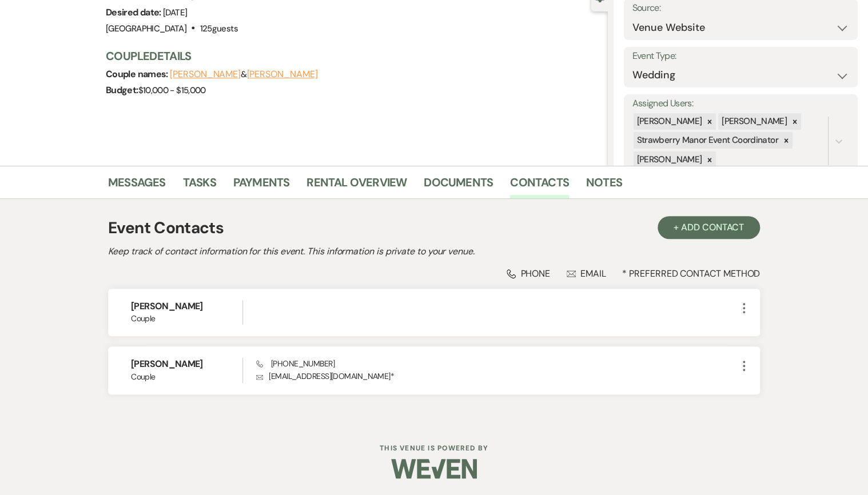  I want to click on h1: Event Contacts, so click(166, 228).